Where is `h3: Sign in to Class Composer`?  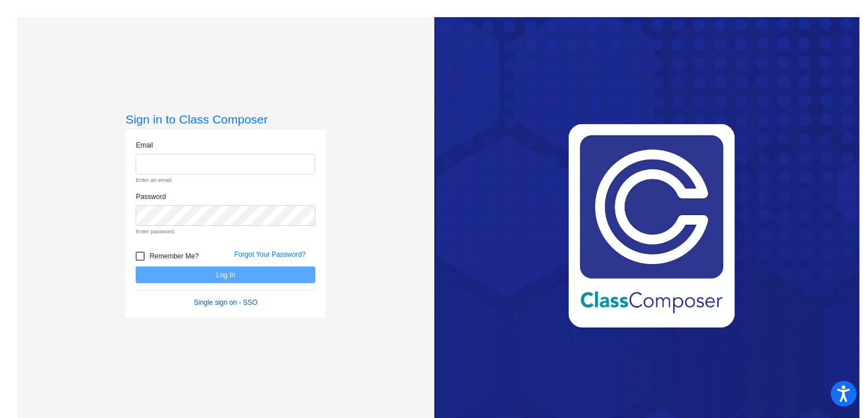 h3: Sign in to Class Composer is located at coordinates (225, 119).